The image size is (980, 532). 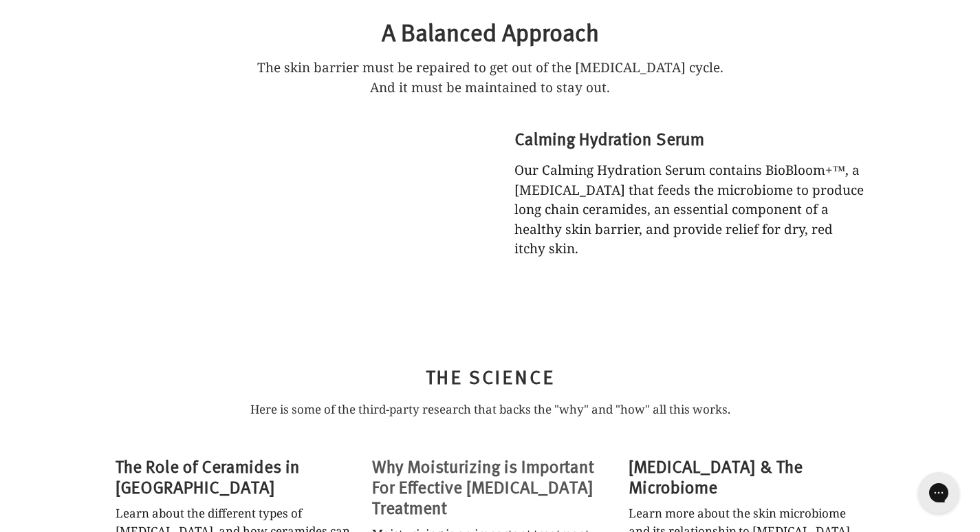 What do you see at coordinates (222, 226) in the screenshot?
I see `button: NextNext` at bounding box center [222, 226].